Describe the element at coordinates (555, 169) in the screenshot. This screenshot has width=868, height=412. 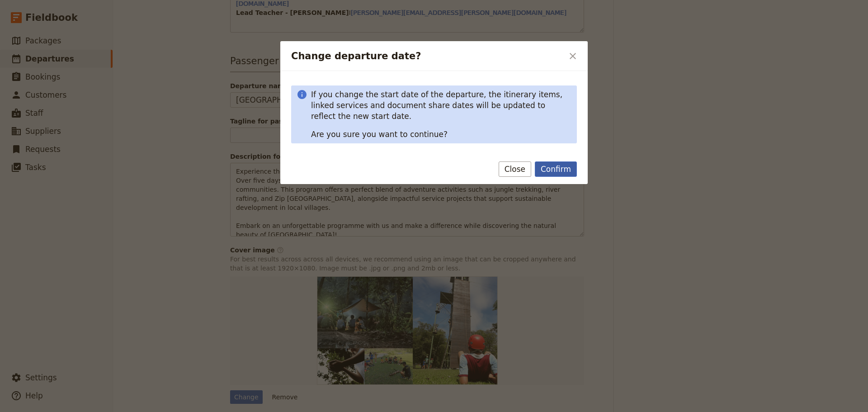
I see `button: Confirm` at that location.